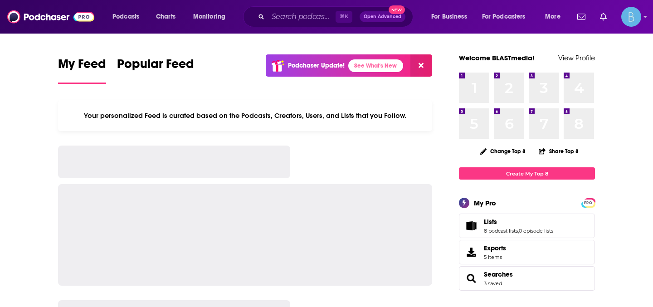 The height and width of the screenshot is (307, 653). What do you see at coordinates (558, 151) in the screenshot?
I see `button: Share Top 8` at bounding box center [558, 151].